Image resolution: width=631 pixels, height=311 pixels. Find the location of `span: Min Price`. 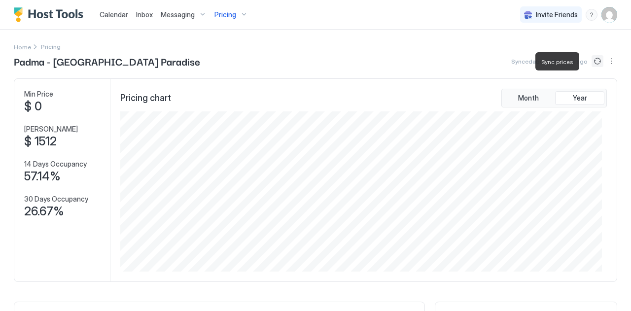

span: Min Price is located at coordinates (38, 94).